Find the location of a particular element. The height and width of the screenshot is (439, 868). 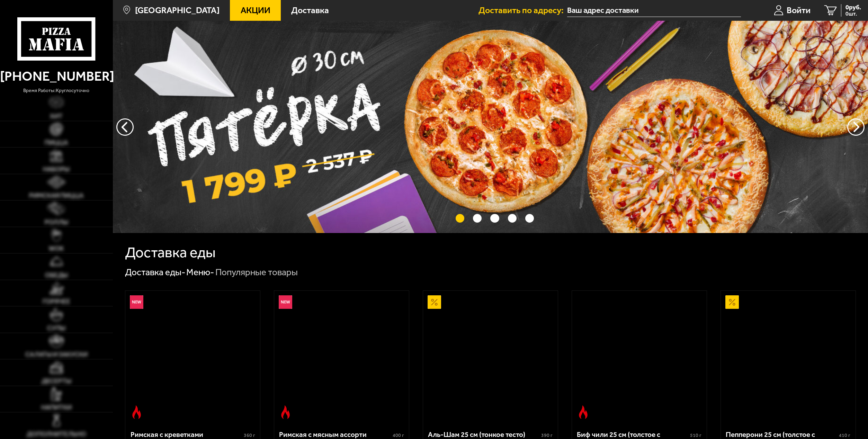

a: НовинкаОстрое блюдоРимская с креветками is located at coordinates (193, 357).